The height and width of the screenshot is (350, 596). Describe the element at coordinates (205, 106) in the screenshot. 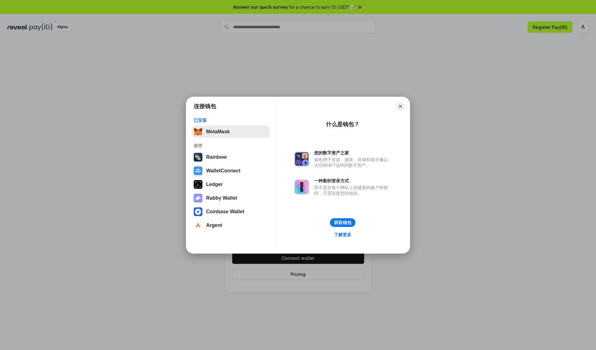

I see `h1: 连接钱包` at that location.